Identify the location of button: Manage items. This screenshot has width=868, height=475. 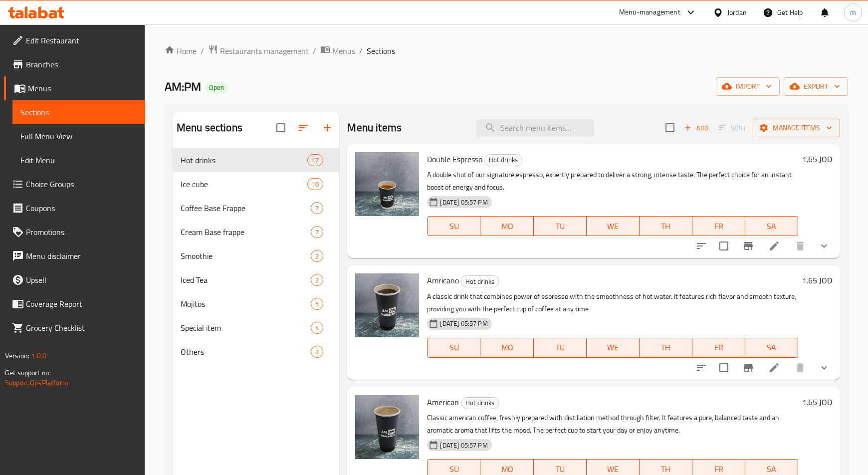
(796, 128).